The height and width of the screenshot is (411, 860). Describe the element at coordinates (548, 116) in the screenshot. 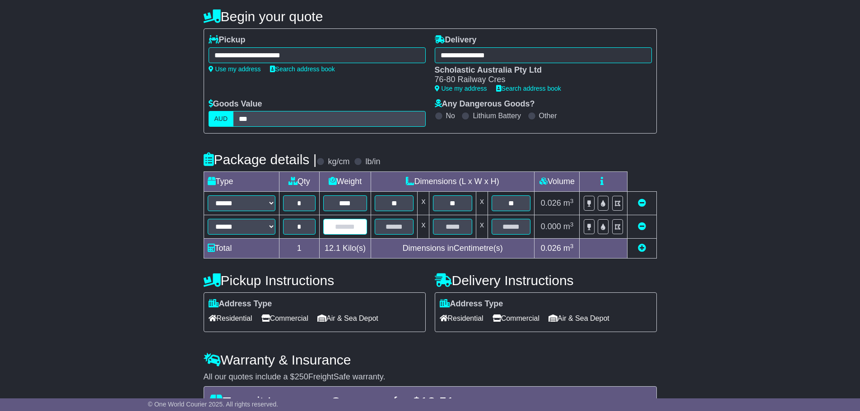

I see `label: Other` at that location.